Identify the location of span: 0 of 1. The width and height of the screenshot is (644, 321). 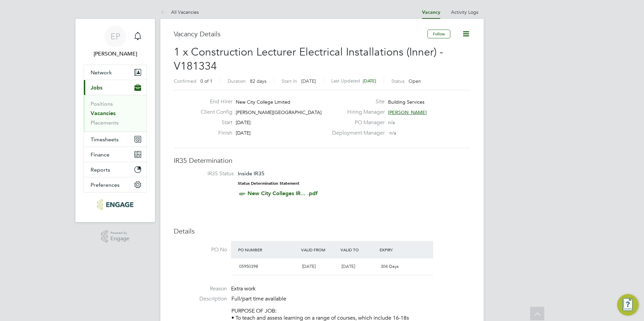
(206, 81).